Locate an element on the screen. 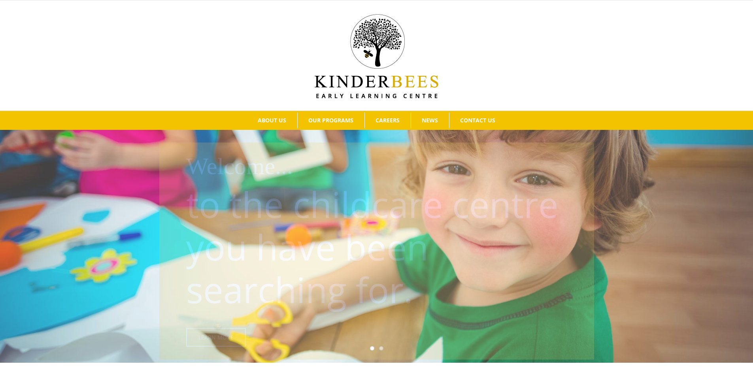 Image resolution: width=753 pixels, height=373 pixels. a: OUR PROGRAMS is located at coordinates (331, 121).